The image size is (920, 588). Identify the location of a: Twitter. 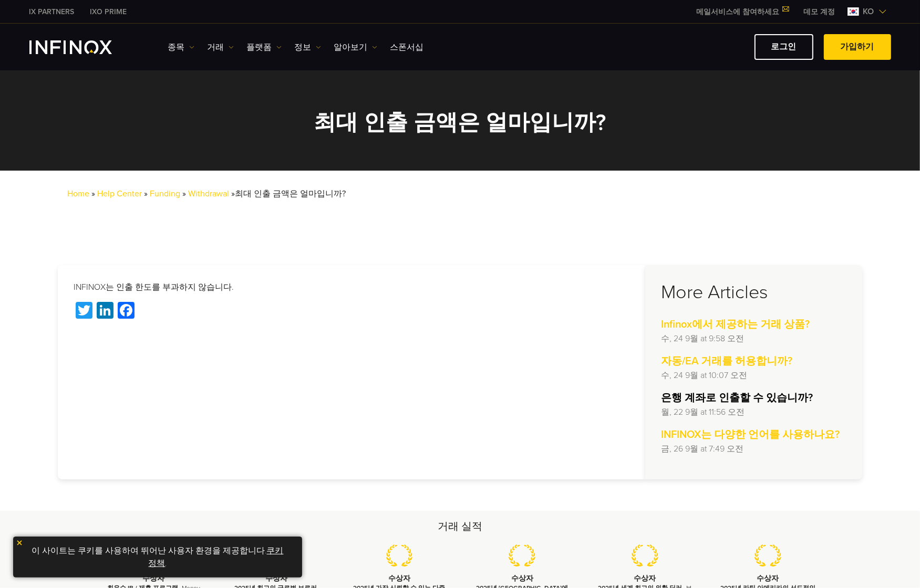
(84, 312).